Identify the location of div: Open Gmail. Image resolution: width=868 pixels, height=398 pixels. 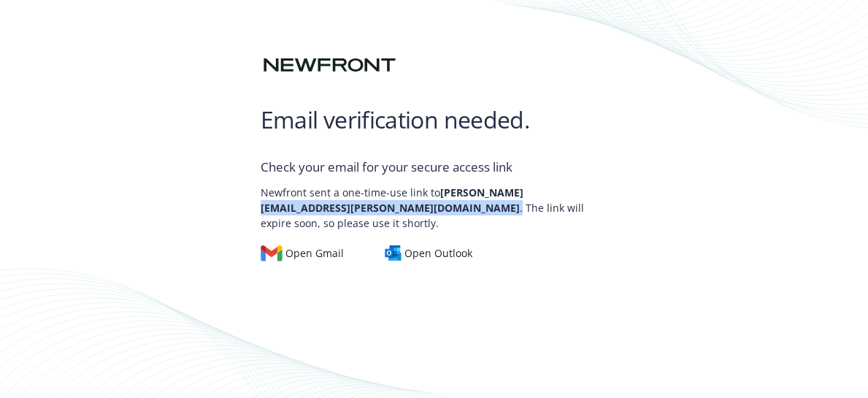
(302, 253).